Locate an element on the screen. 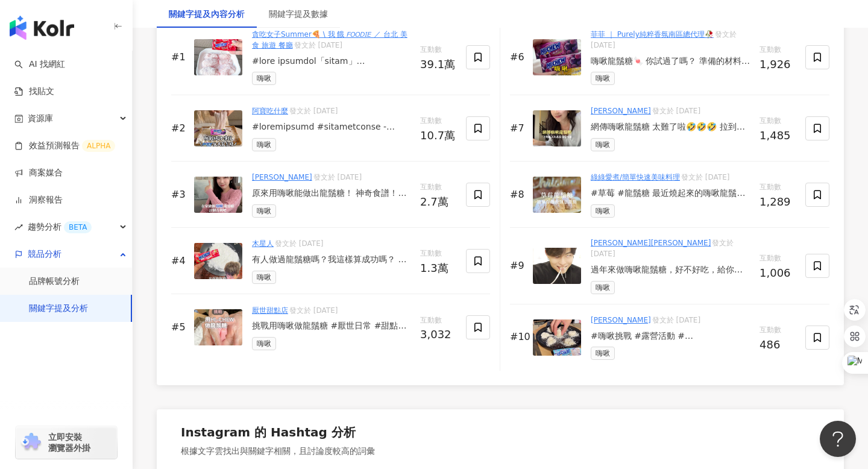 Image resolution: width=868 pixels, height=469 pixels. a: 效益預測報告ALPHA is located at coordinates (65, 146).